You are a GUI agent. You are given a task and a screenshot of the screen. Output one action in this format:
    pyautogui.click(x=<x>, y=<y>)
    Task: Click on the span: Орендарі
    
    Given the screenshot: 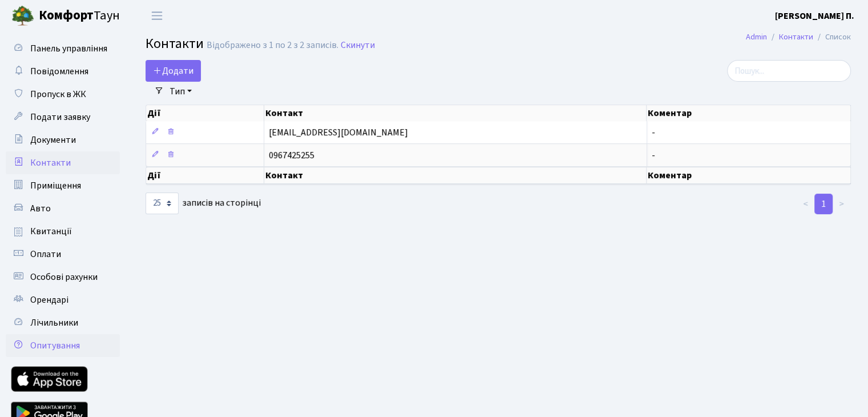 What is the action you would take?
    pyautogui.click(x=49, y=300)
    